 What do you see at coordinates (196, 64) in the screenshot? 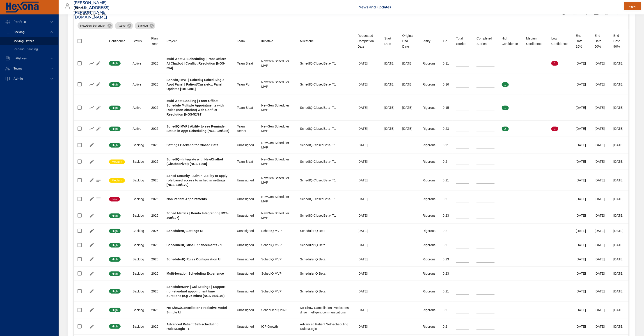
I see `b: Multi-Appt AI Scheduling |Front Office: AI Chatbot | Conflict Resolution [NGS-594]` at bounding box center [196, 64].